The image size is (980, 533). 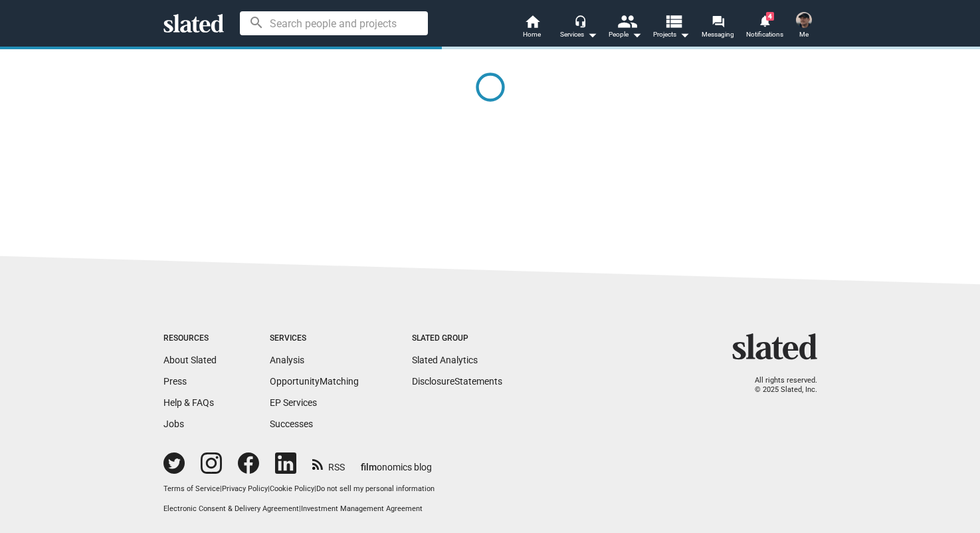 I want to click on a: Cookie Policy, so click(x=292, y=488).